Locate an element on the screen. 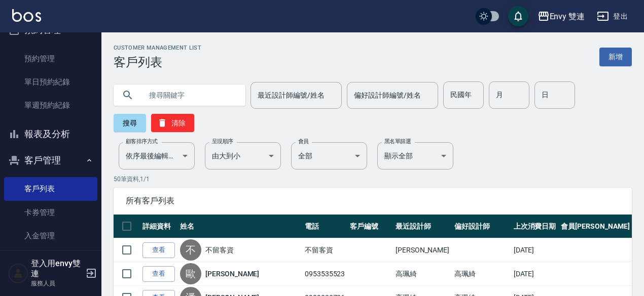  h5: 登入用envy雙連 is located at coordinates (57, 269).